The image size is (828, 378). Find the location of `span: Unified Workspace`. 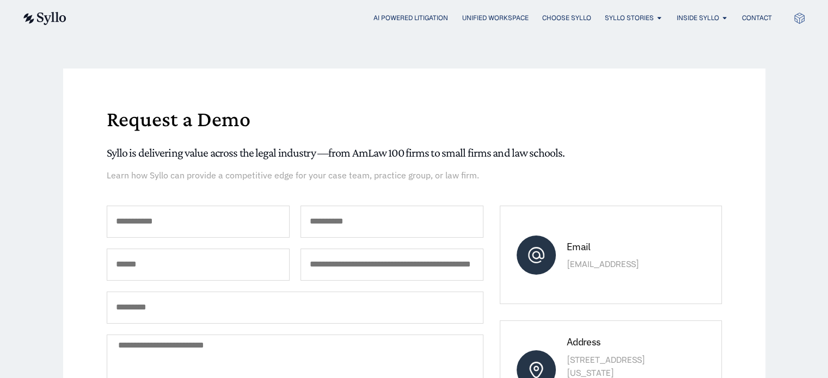

span: Unified Workspace is located at coordinates (495, 18).